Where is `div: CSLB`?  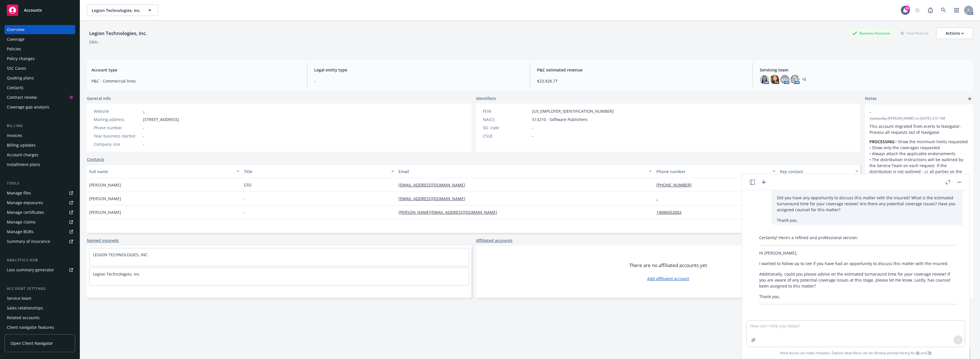
div: CSLB is located at coordinates (506, 136).